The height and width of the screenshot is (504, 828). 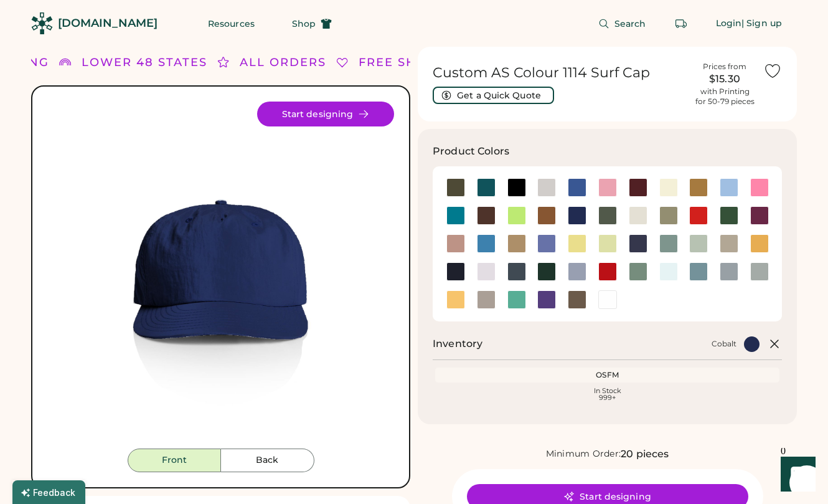 I want to click on button: Shop, so click(x=312, y=24).